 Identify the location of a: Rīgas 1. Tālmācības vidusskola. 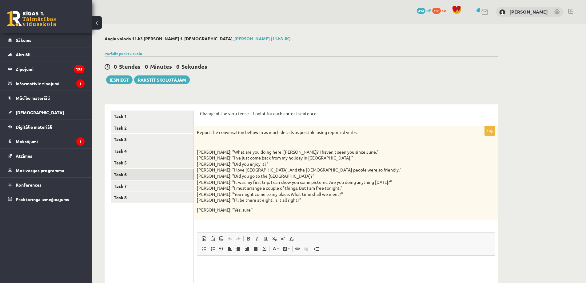
(31, 18).